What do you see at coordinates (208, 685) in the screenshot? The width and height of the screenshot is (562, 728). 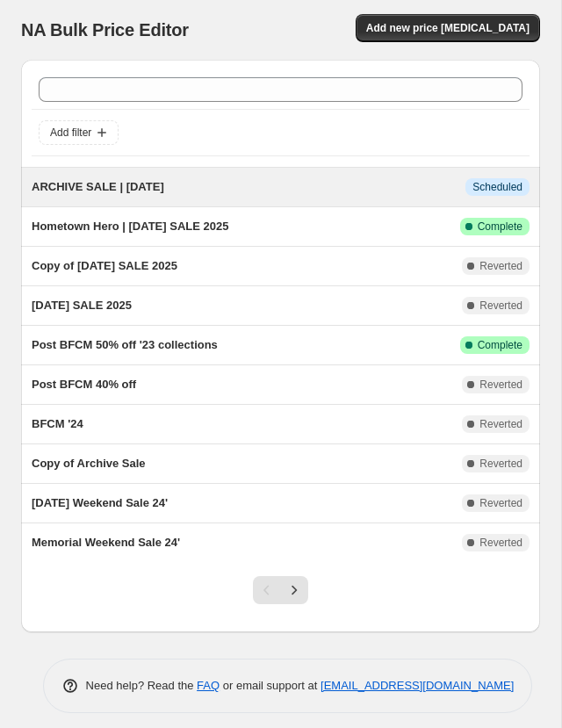 I see `a: FAQ` at bounding box center [208, 685].